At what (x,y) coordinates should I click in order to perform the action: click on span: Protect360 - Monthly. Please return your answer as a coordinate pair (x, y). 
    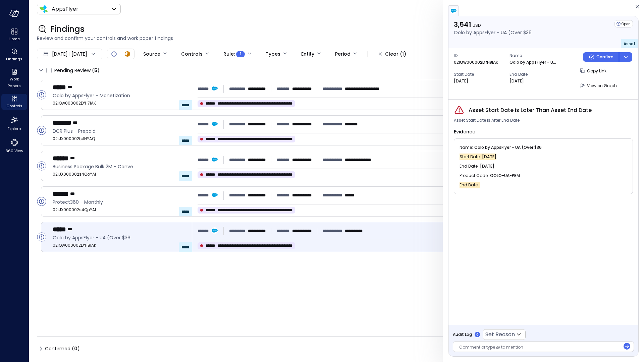
    Looking at the image, I should click on (119, 202).